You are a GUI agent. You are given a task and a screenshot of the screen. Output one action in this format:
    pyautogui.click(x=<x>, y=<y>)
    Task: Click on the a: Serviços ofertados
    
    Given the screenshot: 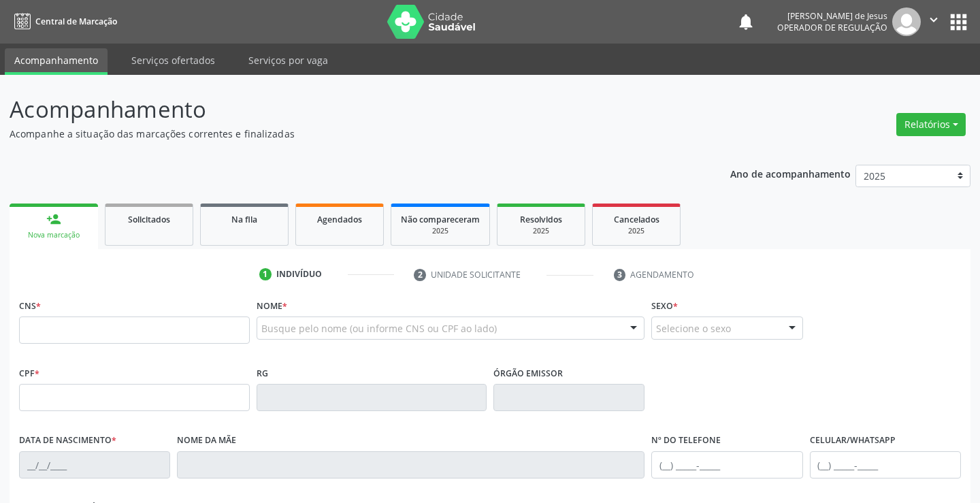 What is the action you would take?
    pyautogui.click(x=173, y=60)
    